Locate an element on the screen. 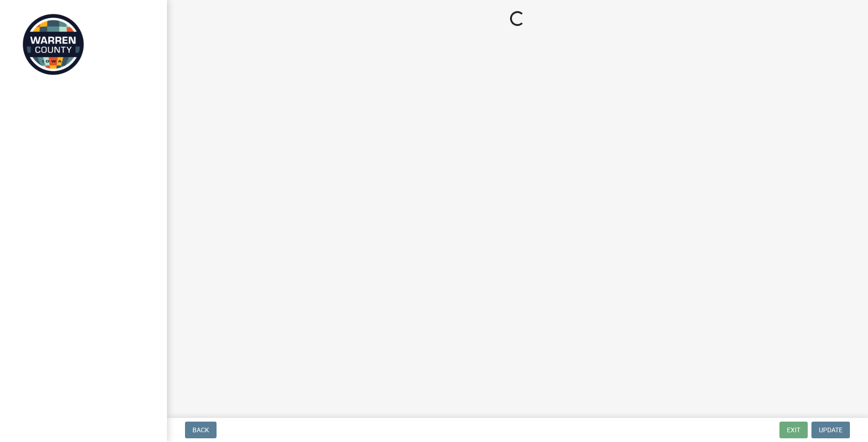 This screenshot has height=442, width=868. span: Update is located at coordinates (831, 430).